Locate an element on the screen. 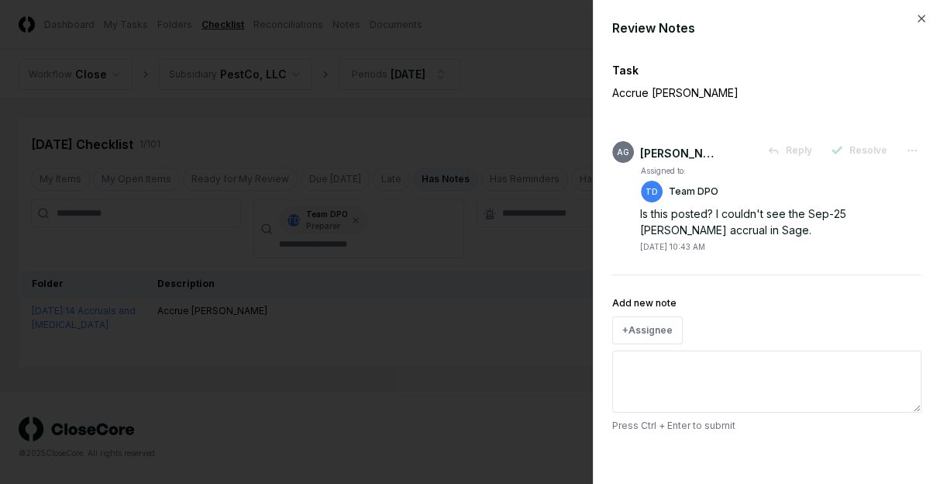 This screenshot has width=940, height=484. span: AG is located at coordinates (623, 152).